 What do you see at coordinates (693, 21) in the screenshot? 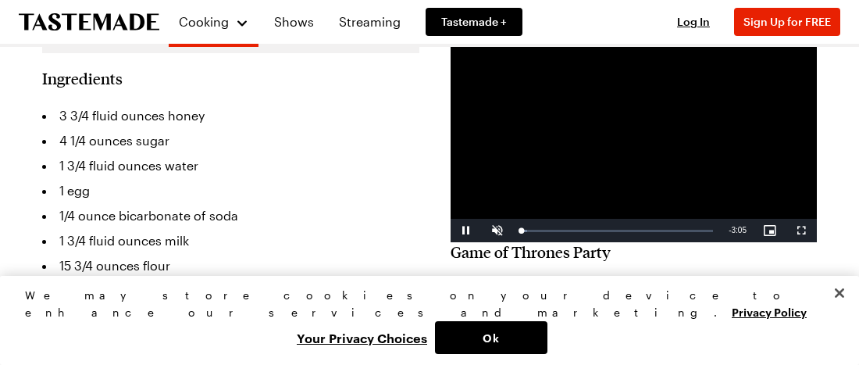
I see `span: Log In` at bounding box center [693, 21].